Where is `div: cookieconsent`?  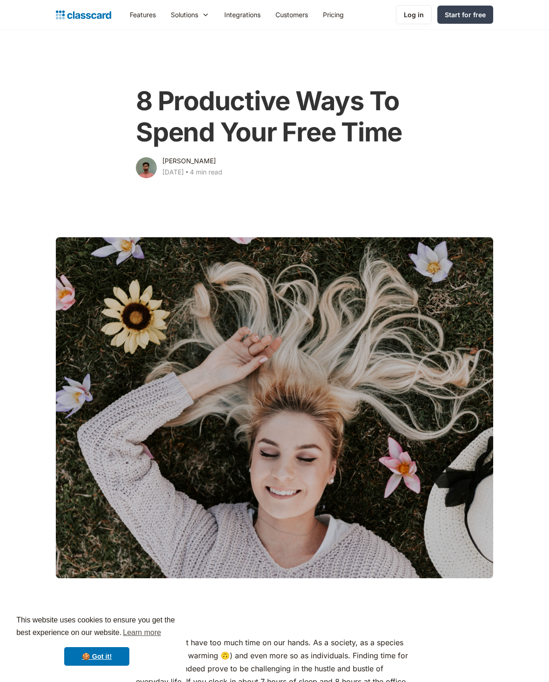
div: cookieconsent is located at coordinates (97, 640).